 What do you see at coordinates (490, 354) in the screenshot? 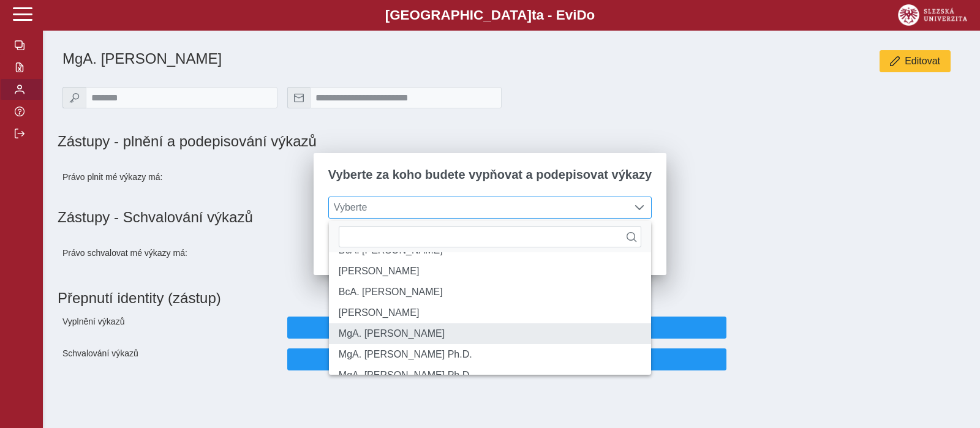
I see `li: MgA. Mgr. Jana Orlová Ph.D.` at bounding box center [490, 354].